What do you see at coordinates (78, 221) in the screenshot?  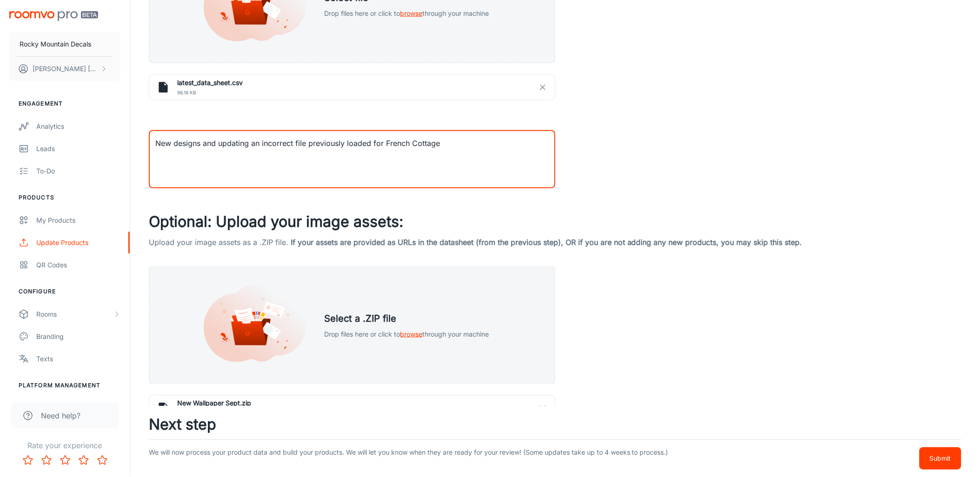 I see `div: My Products` at bounding box center [78, 221].